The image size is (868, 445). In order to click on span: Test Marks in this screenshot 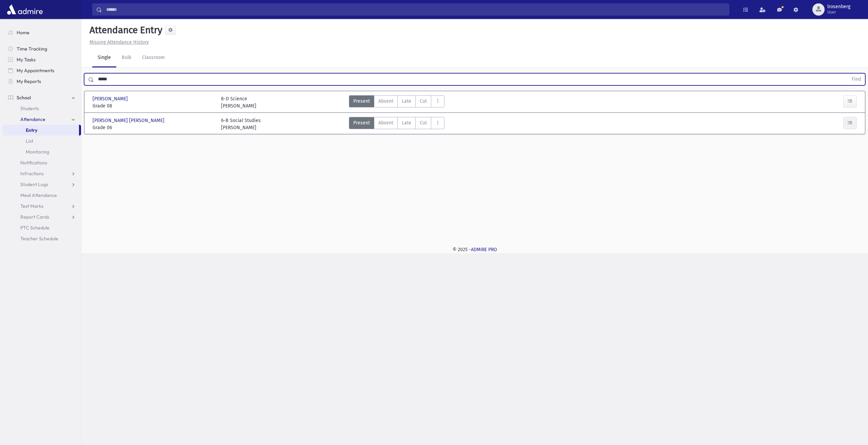, I will do `click(32, 206)`.